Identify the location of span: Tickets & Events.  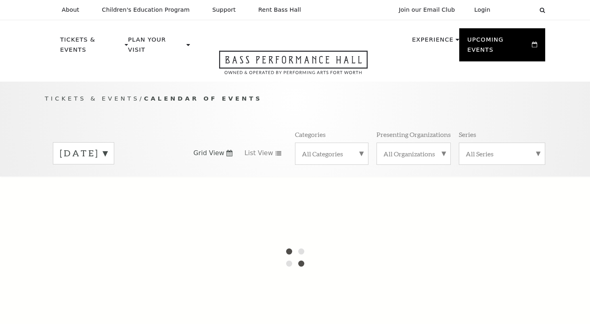
(92, 98).